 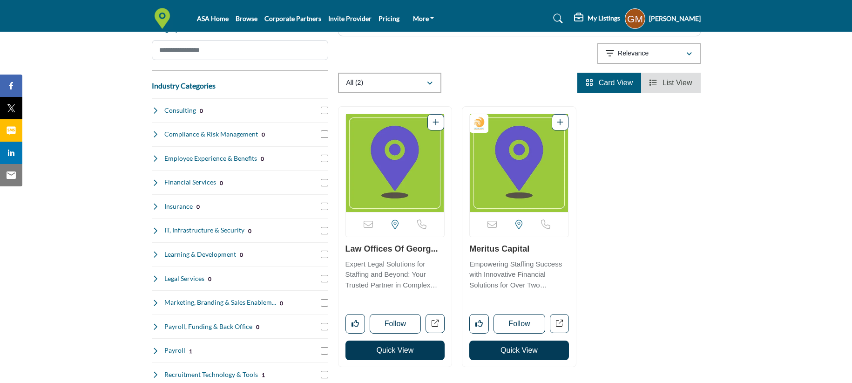 What do you see at coordinates (324, 303) in the screenshot?
I see `input: Select Marketing, Branding & Sales Enablement checkbox` at bounding box center [324, 303].